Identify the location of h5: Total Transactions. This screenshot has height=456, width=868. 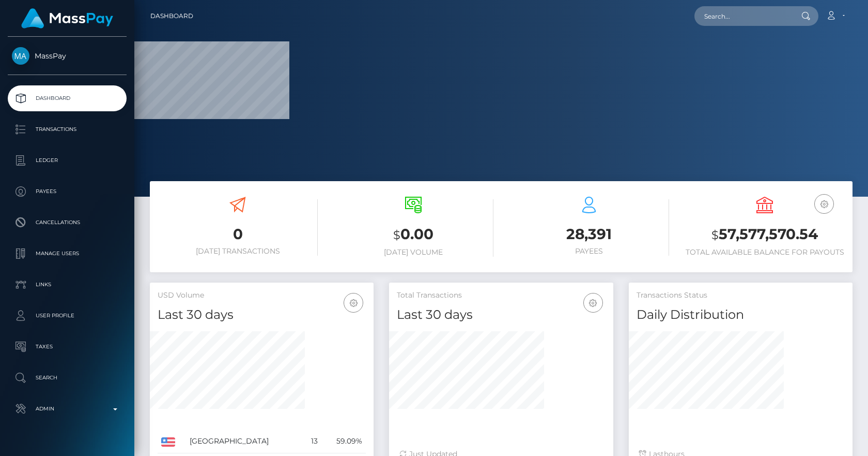
(501, 295).